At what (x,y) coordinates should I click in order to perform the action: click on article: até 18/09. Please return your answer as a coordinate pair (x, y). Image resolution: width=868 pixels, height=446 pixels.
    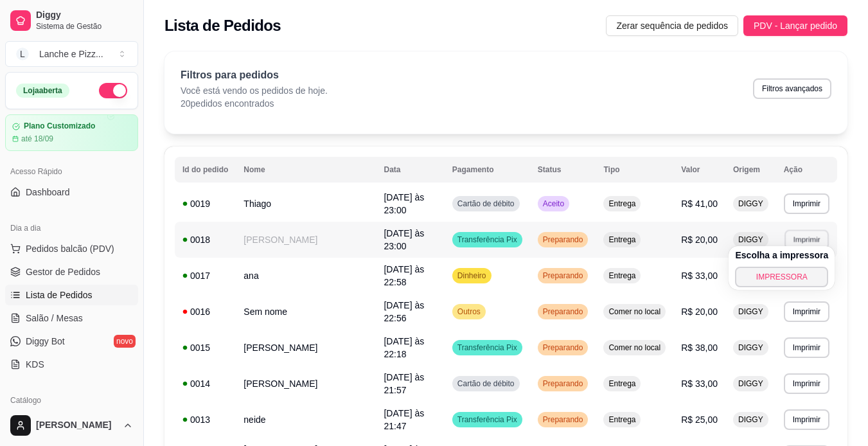
    Looking at the image, I should click on (37, 139).